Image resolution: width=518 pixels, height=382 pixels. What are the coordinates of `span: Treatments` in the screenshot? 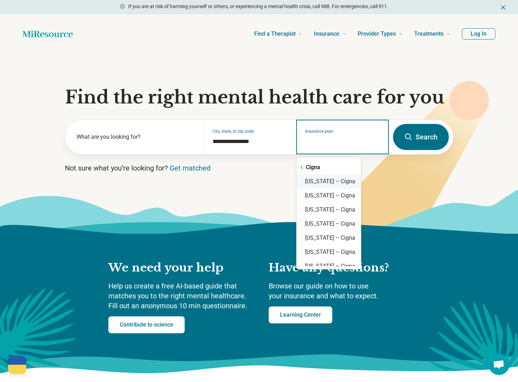 It's located at (429, 34).